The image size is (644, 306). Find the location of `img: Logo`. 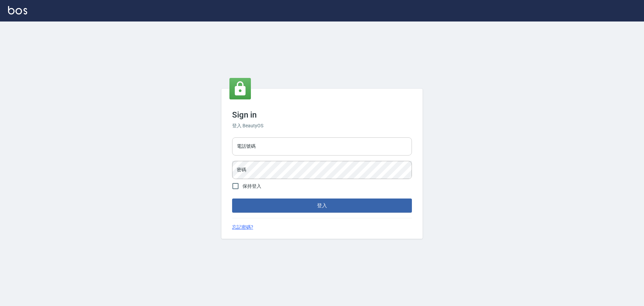

img: Logo is located at coordinates (18, 10).